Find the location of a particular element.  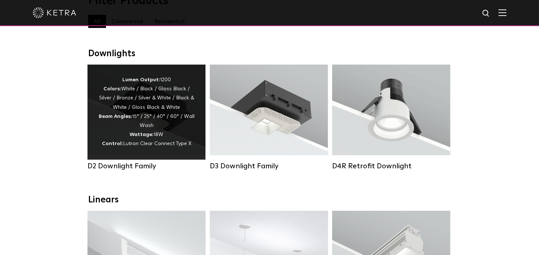

div: Linears is located at coordinates (270, 200).